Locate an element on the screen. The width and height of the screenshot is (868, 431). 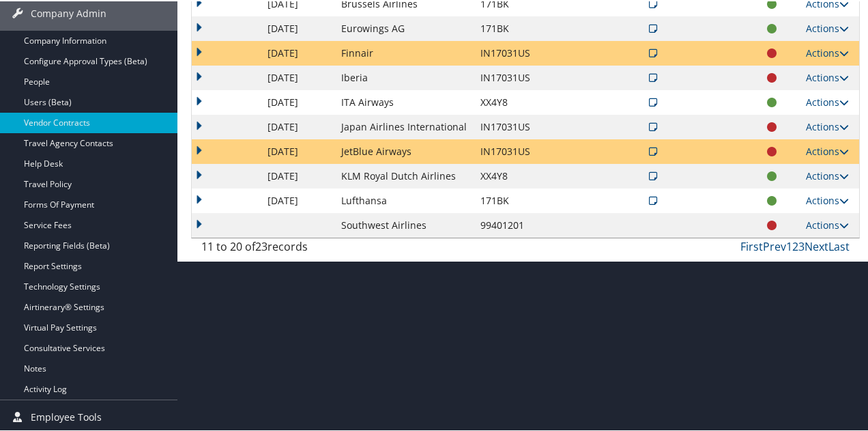
td: ITA Airways is located at coordinates (405, 101).